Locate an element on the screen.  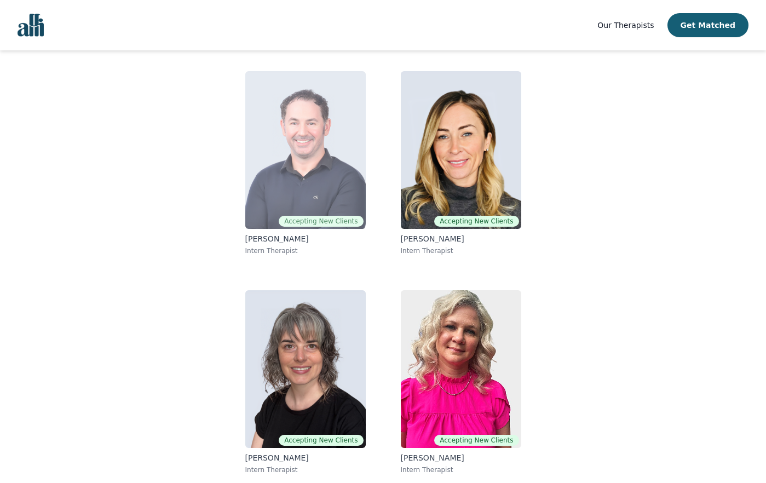
a: Our Therapists is located at coordinates (625, 25).